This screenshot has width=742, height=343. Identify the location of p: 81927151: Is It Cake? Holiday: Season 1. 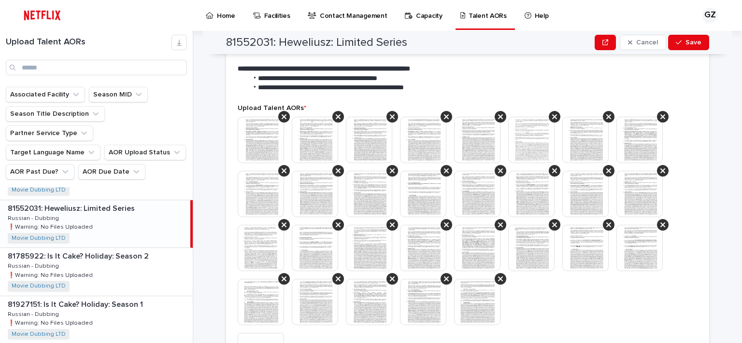
(76, 304).